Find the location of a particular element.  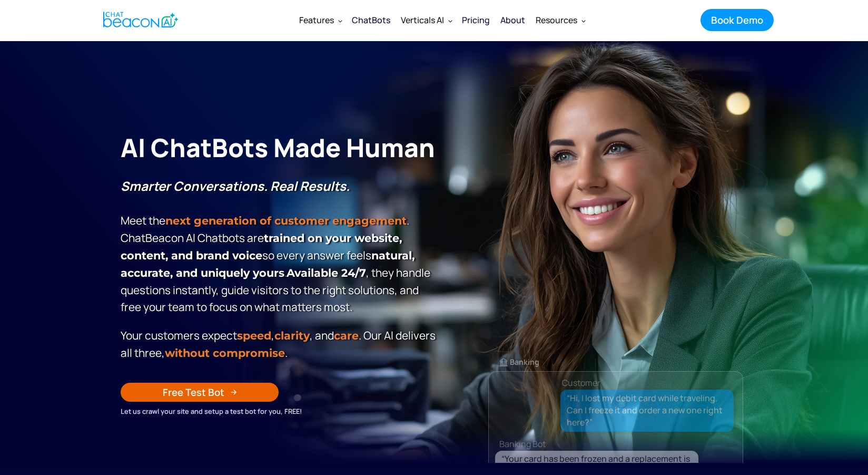

div: Free Test Bot is located at coordinates (194, 392).